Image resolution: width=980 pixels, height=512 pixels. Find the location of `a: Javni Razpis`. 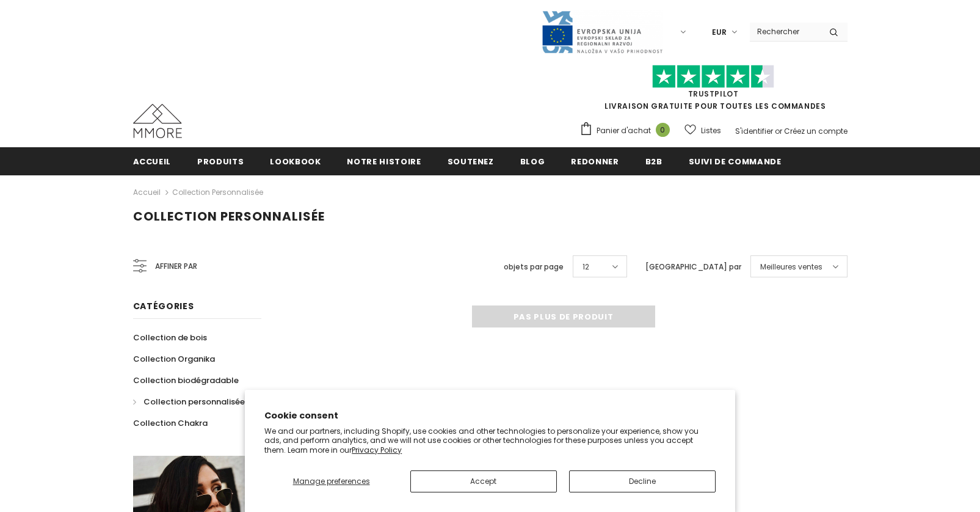

a: Javni Razpis is located at coordinates (602, 31).